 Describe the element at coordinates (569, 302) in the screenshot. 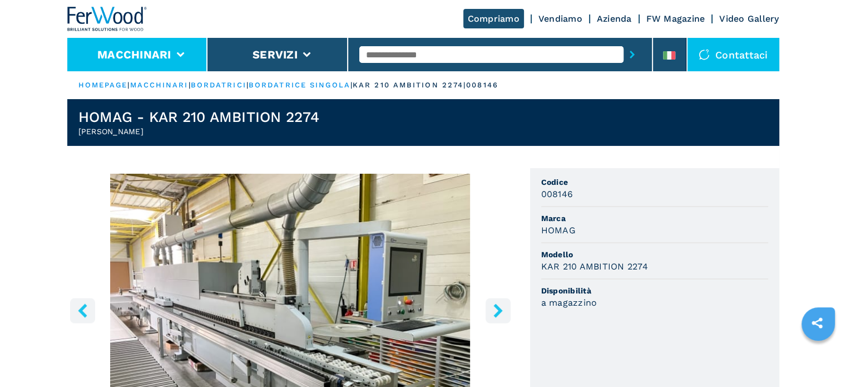

I see `h3: a magazzino` at that location.